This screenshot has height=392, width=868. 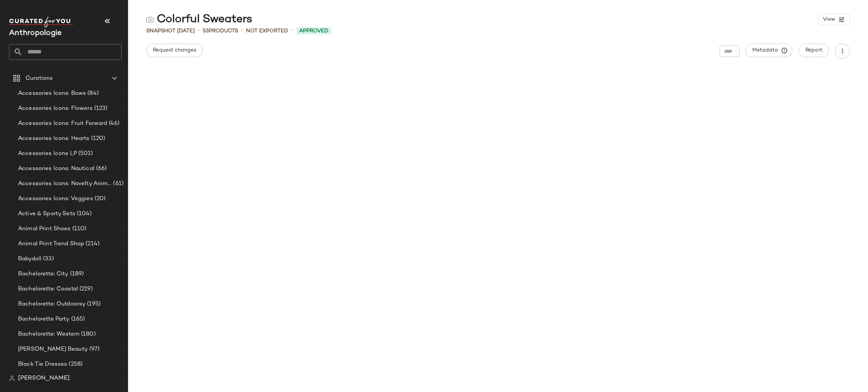 What do you see at coordinates (48, 259) in the screenshot?
I see `span: (33)` at bounding box center [48, 259].